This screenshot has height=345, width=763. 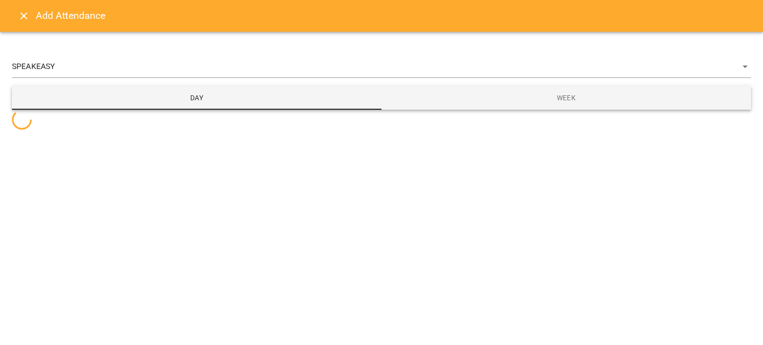 I want to click on span: Day, so click(x=197, y=98).